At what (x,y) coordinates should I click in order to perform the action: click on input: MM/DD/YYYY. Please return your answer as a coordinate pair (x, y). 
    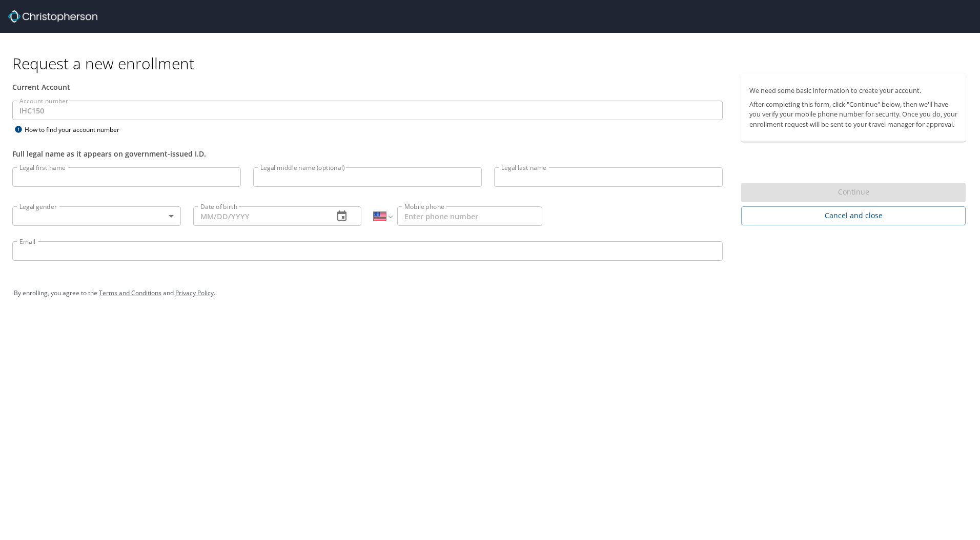
    Looking at the image, I should click on (259, 216).